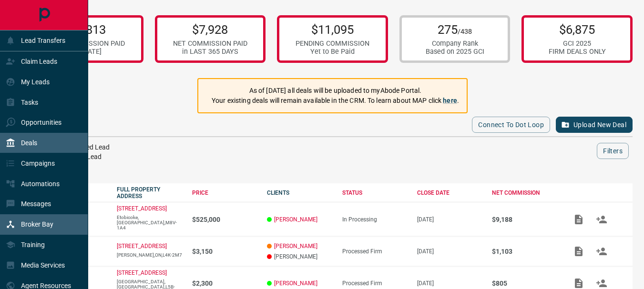  I want to click on div: CLIENTS, so click(299, 193).